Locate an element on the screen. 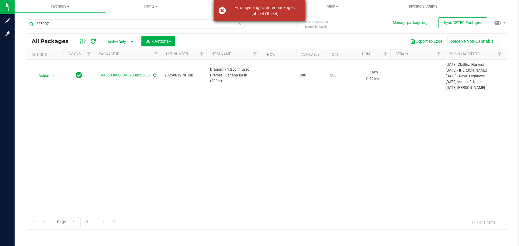 The height and width of the screenshot is (246, 519). span: Plants is located at coordinates (151, 6).